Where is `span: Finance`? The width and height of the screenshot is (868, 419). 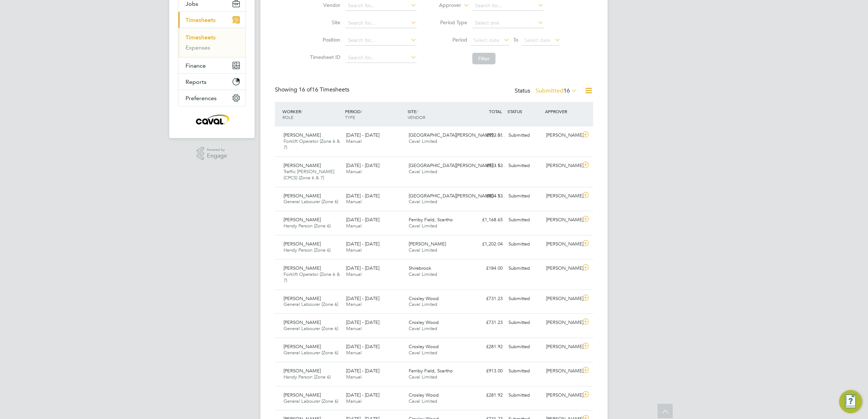 span: Finance is located at coordinates (195, 66).